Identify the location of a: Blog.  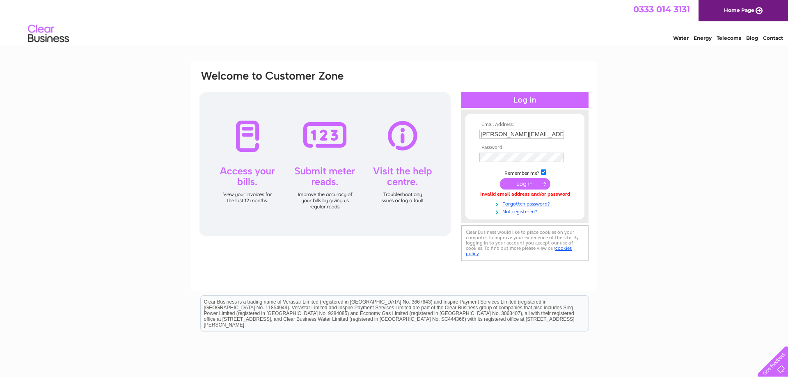
(752, 38).